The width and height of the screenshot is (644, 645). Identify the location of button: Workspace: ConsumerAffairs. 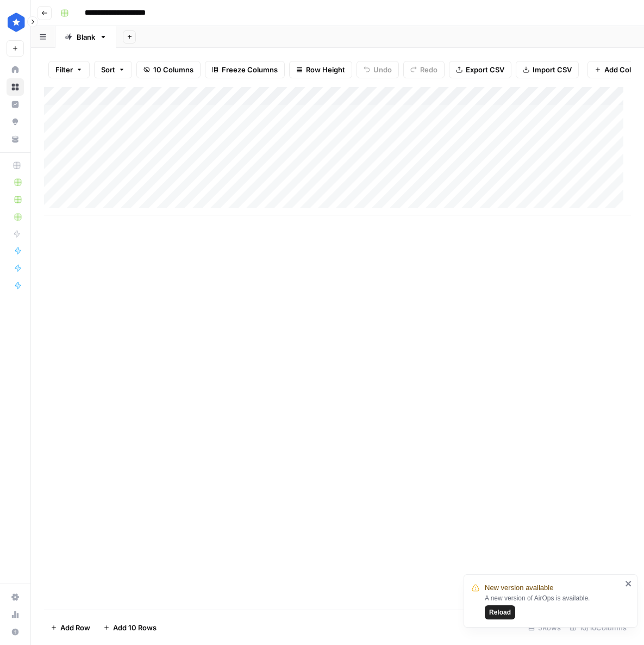
(15, 22).